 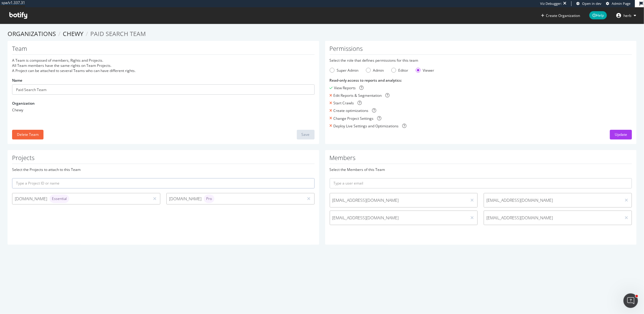 What do you see at coordinates (28, 135) in the screenshot?
I see `button: Delete Team` at bounding box center [28, 135].